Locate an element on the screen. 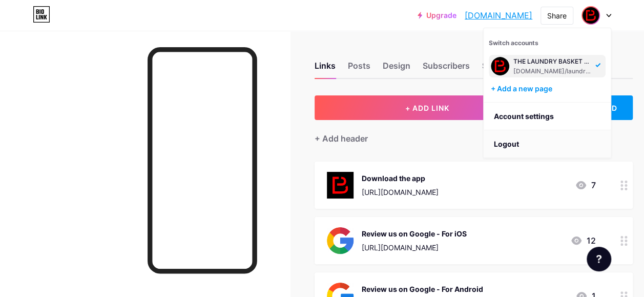 This screenshot has width=644, height=297. div: Review us on Google - For Android is located at coordinates (422, 289).